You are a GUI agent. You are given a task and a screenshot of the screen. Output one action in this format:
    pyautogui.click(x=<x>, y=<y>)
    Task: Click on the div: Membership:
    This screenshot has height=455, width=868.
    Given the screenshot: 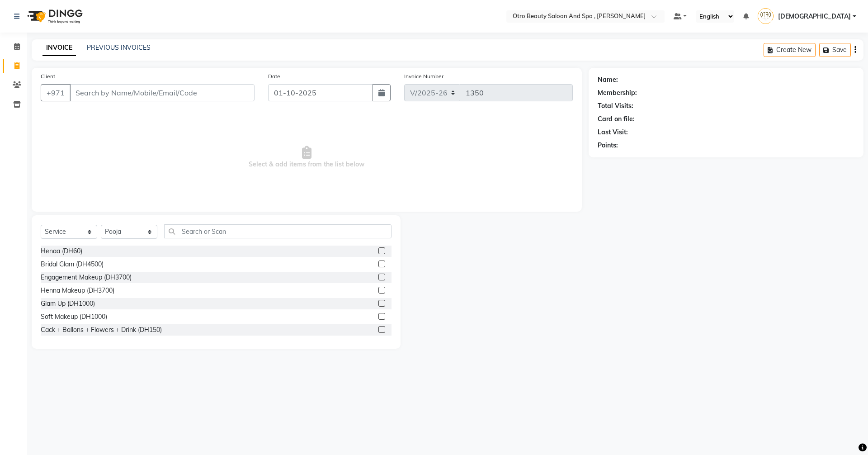 What is the action you would take?
    pyautogui.click(x=617, y=92)
    